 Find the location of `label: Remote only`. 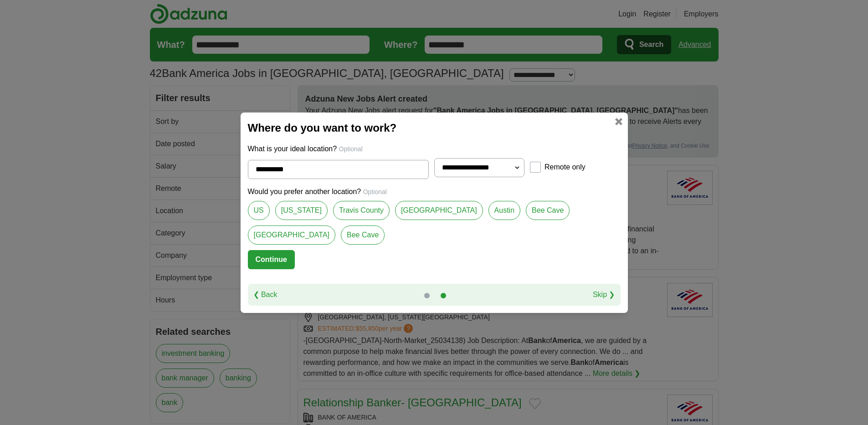

label: Remote only is located at coordinates (565, 167).